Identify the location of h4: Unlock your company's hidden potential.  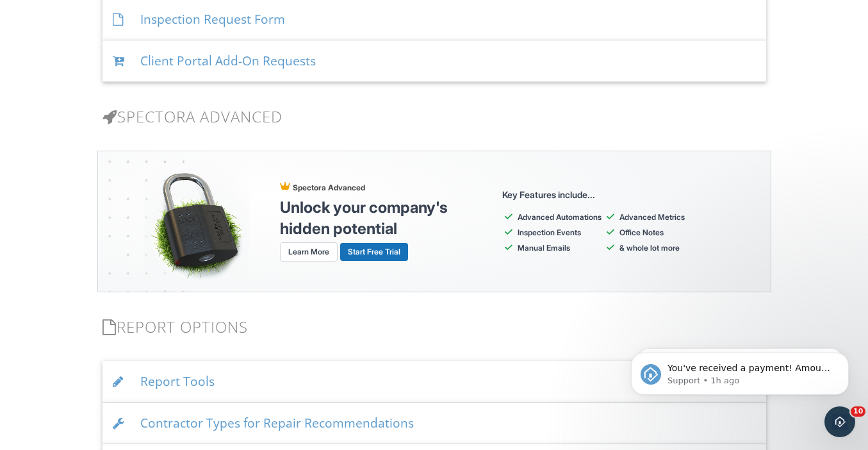
(373, 218).